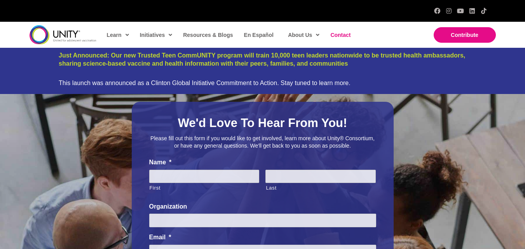 This screenshot has height=249, width=525. I want to click on a: TikTok, so click(484, 11).